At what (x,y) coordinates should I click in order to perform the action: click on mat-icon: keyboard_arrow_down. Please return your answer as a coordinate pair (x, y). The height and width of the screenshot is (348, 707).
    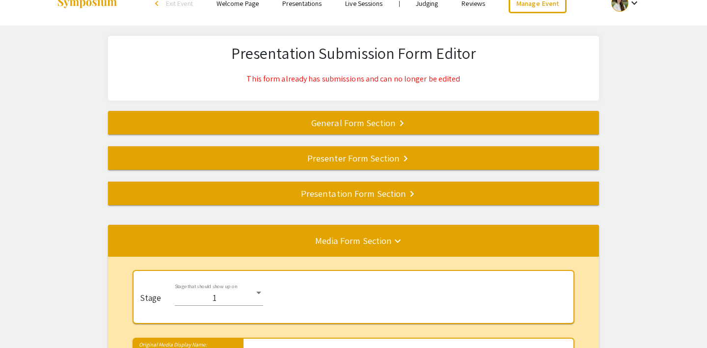
    Looking at the image, I should click on (397, 241).